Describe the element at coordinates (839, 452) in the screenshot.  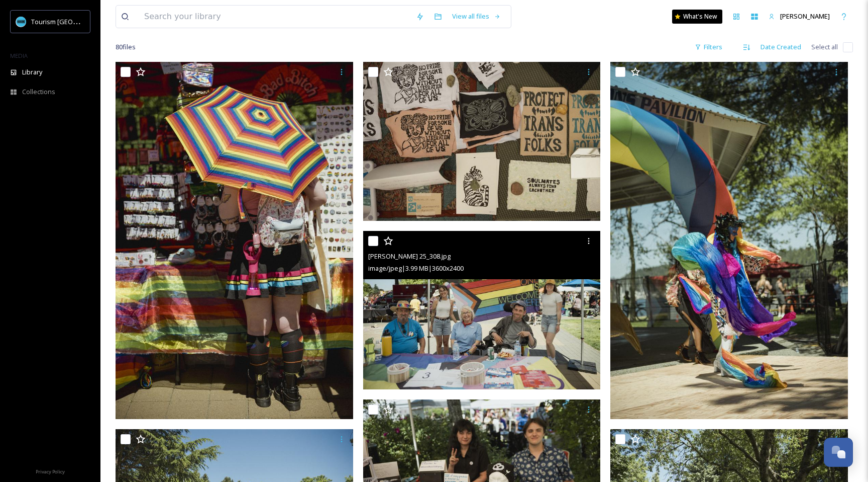
I see `button: Open Chat` at that location.